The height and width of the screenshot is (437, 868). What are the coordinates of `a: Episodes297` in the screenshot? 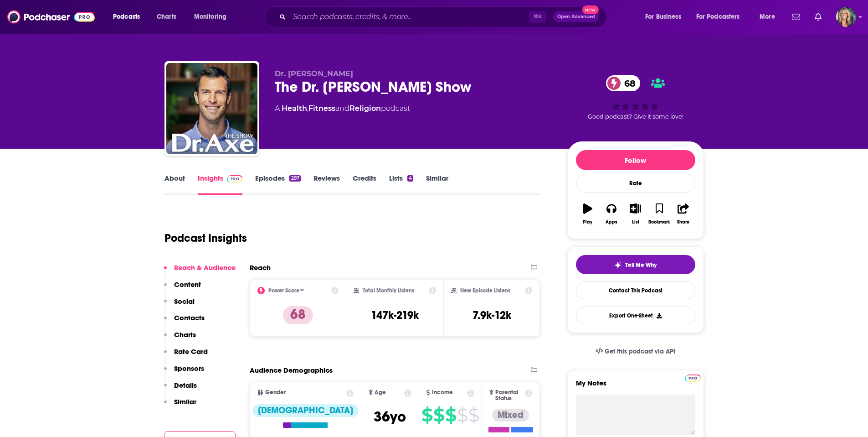 It's located at (278, 184).